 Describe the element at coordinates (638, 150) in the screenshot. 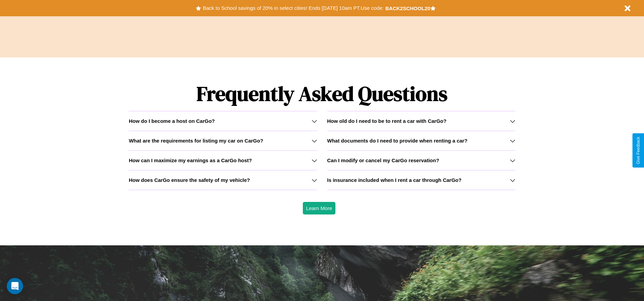

I see `div: Give Feedback` at that location.